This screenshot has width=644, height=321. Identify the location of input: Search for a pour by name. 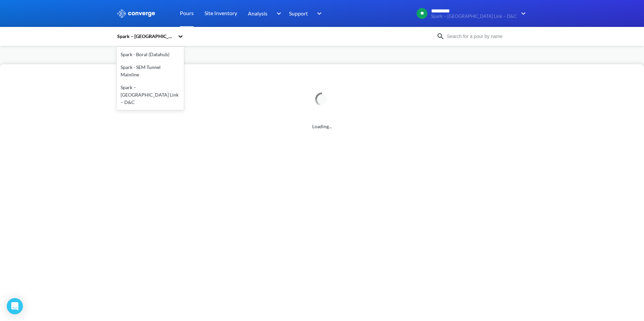
(485, 36).